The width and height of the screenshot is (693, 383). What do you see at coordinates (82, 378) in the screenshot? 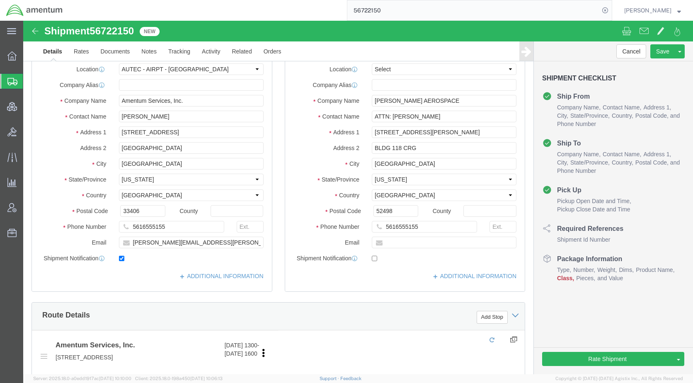
I see `span: Server: 2025.18.0-a0edd1917ac` at bounding box center [82, 378].